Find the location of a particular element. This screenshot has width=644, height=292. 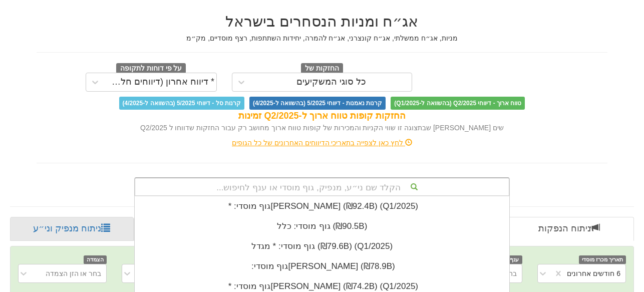

a: פרופיל משקיע is located at coordinates (197, 228).